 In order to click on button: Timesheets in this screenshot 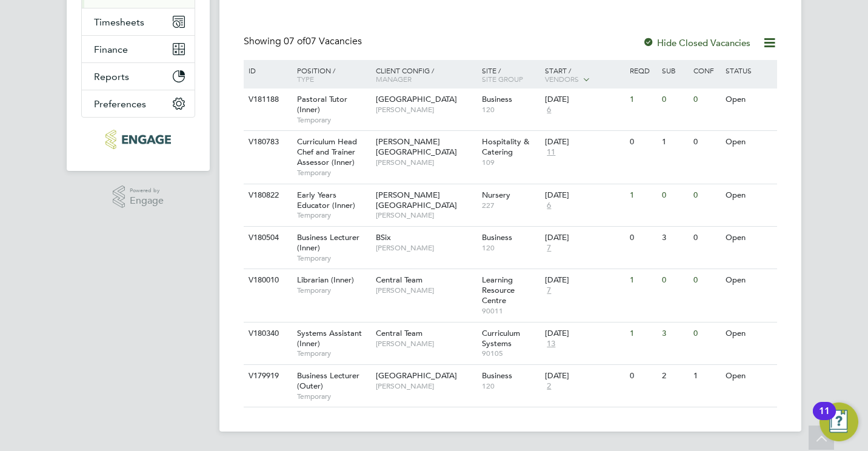, I will do `click(138, 21)`.